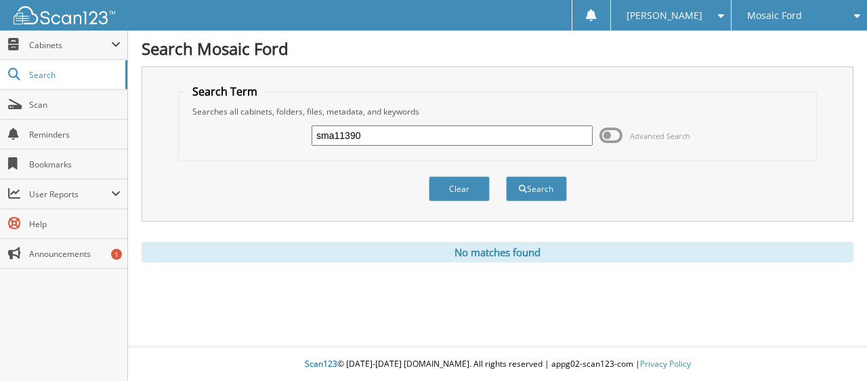 The width and height of the screenshot is (867, 381). What do you see at coordinates (75, 104) in the screenshot?
I see `span: Scan` at bounding box center [75, 104].